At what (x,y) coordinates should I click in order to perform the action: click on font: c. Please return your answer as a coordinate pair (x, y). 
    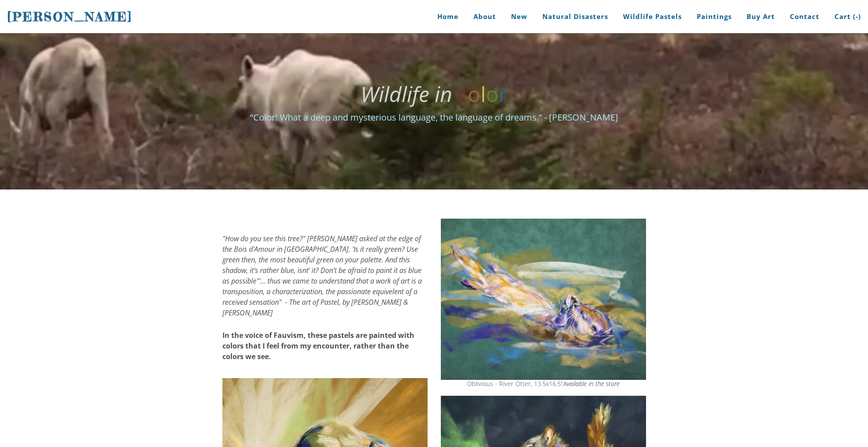
    Looking at the image, I should click on (463, 94).